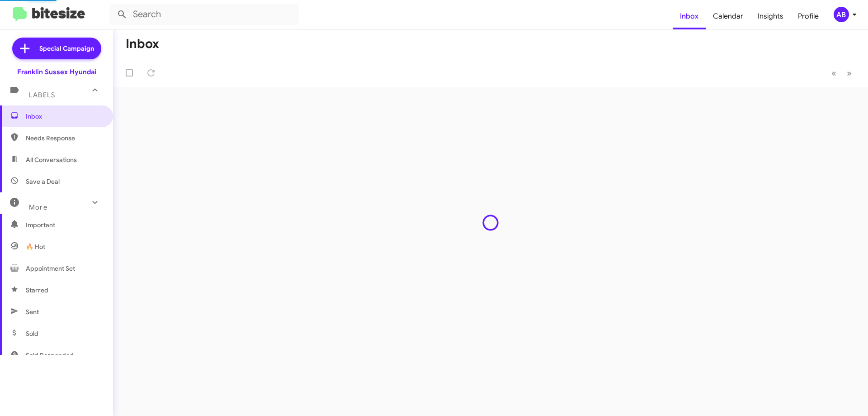  What do you see at coordinates (51, 160) in the screenshot?
I see `span: All Conversations` at bounding box center [51, 160].